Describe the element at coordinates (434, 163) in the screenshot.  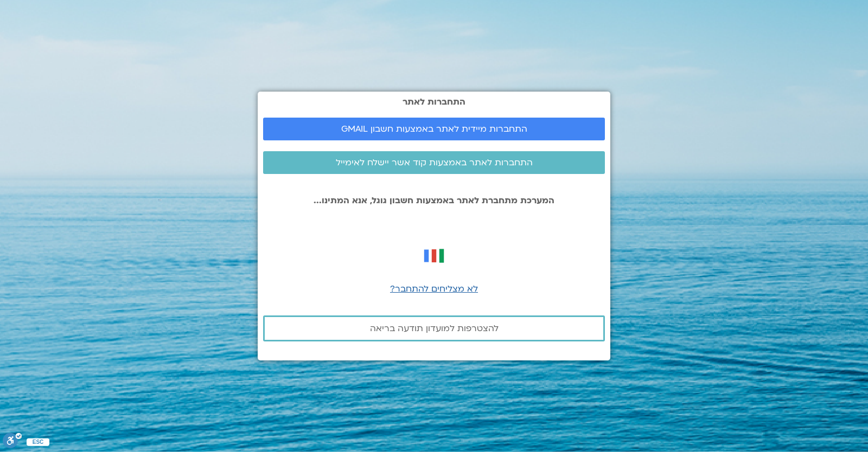
I see `span: התחברות לאתר באמצעות קוד אשר יישלח לאימייל` at that location.